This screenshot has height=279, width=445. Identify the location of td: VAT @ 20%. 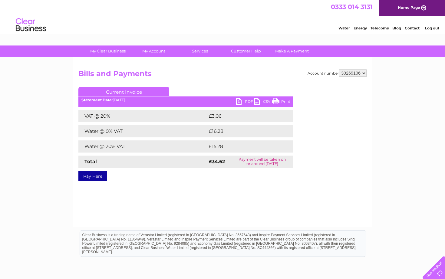
(143, 116).